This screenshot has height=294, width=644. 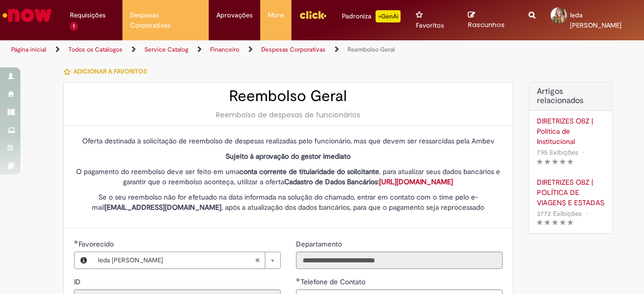 What do you see at coordinates (320, 244) in the screenshot?
I see `span: Somente leitura - Departamento` at bounding box center [320, 244].